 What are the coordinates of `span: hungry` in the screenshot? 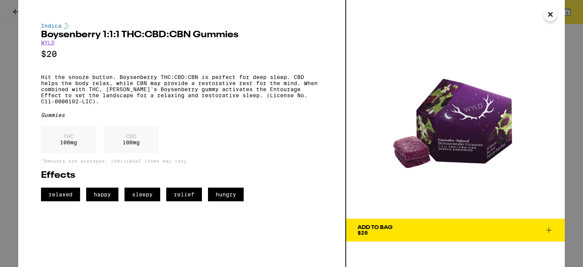 It's located at (226, 194).